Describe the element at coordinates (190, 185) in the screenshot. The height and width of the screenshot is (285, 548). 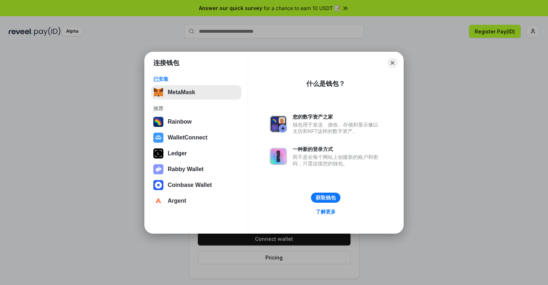
I see `div: Coinbase Wallet` at that location.